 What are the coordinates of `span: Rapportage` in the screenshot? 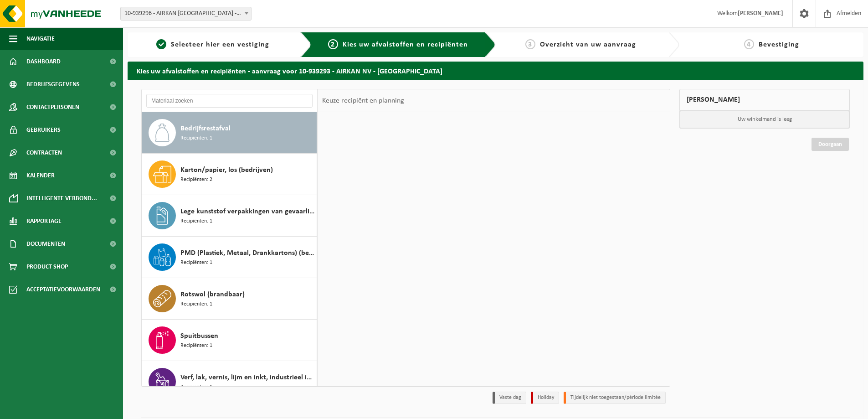 It's located at (44, 221).